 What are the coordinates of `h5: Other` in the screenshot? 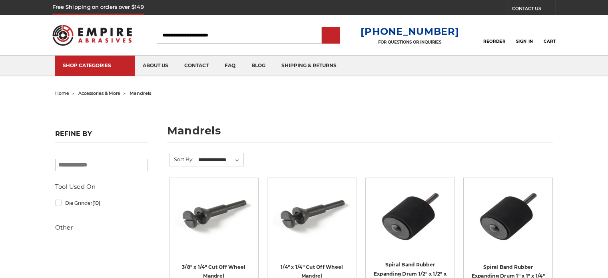 It's located at (102, 228).